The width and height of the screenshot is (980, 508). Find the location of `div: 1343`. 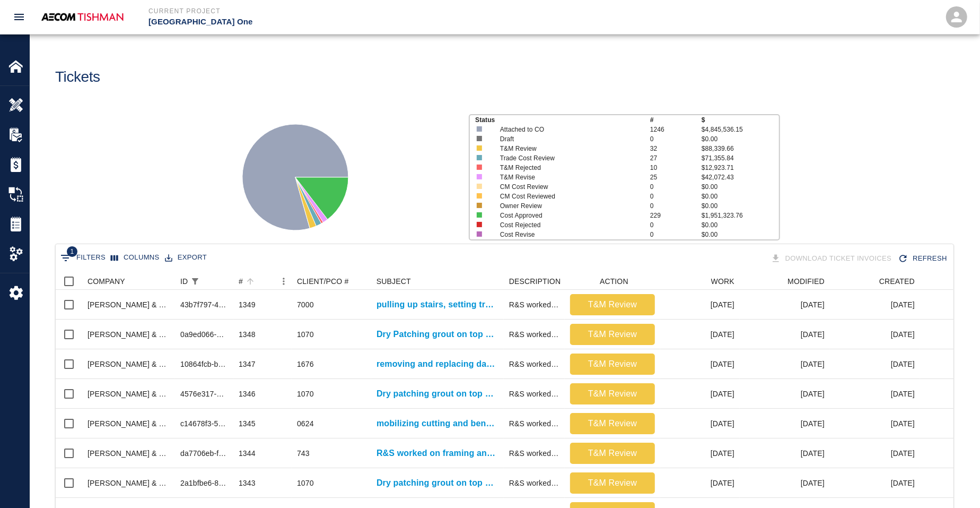

div: 1343 is located at coordinates (247, 483).